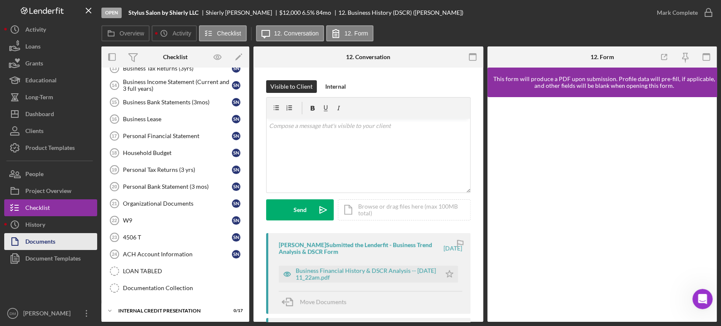  I want to click on tspan: 24, so click(114, 254).